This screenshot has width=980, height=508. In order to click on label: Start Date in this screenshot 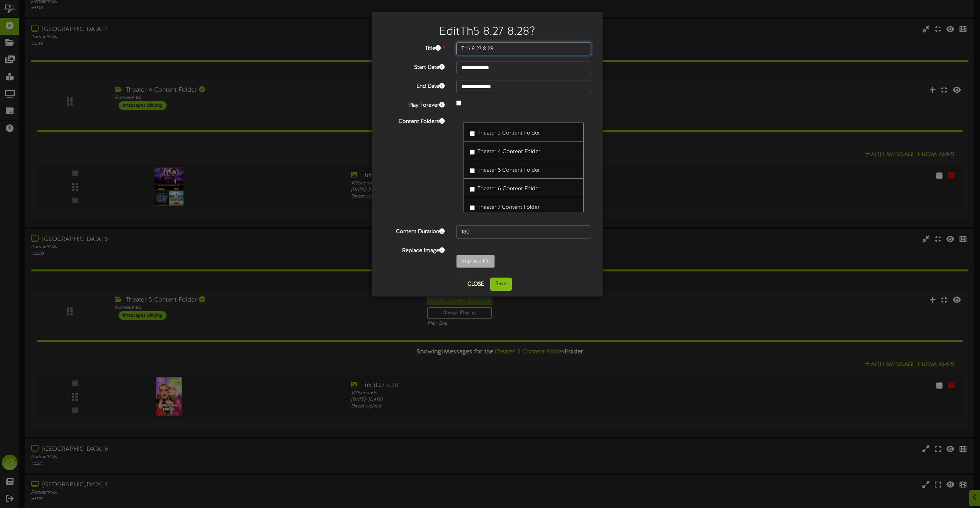, I will do `click(414, 66)`.